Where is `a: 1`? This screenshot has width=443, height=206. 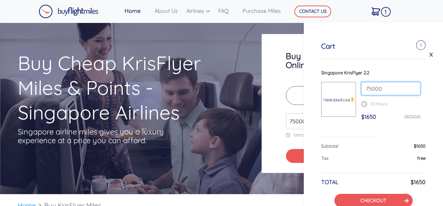 a: 1 is located at coordinates (379, 11).